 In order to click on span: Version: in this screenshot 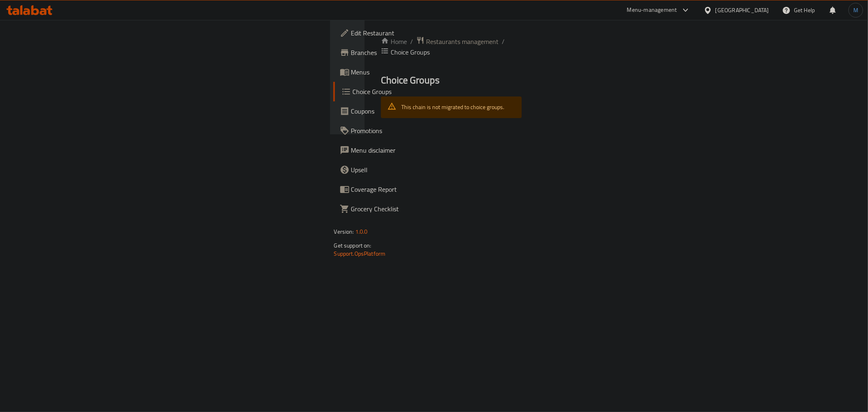, I will do `click(344, 232)`.